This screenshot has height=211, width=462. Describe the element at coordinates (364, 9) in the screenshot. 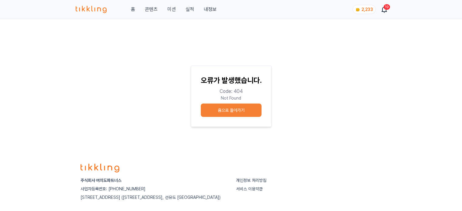

I see `a: coin 2,233` at that location.